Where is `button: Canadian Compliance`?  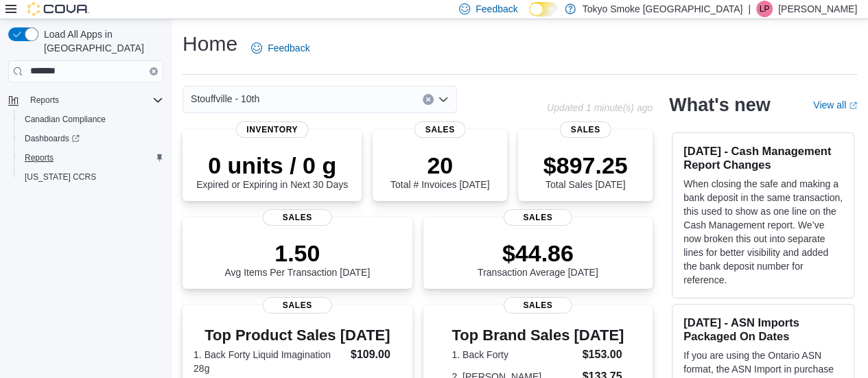 button: Canadian Compliance is located at coordinates (91, 119).